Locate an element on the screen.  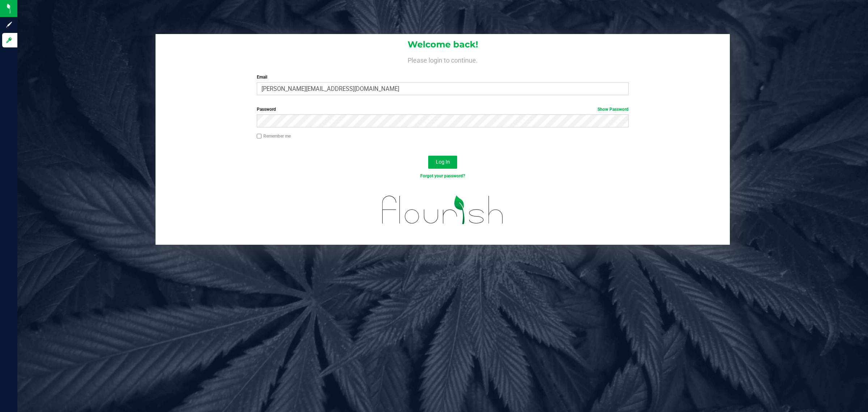
span: Password is located at coordinates (266, 109).